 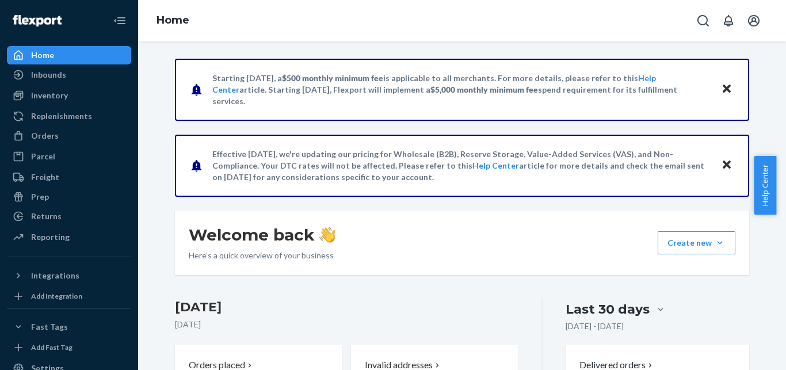 I want to click on button: Help Center, so click(x=765, y=185).